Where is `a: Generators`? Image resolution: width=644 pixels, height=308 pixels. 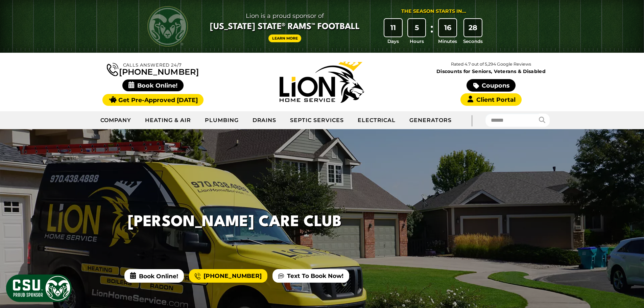
a: Generators is located at coordinates (430, 120).